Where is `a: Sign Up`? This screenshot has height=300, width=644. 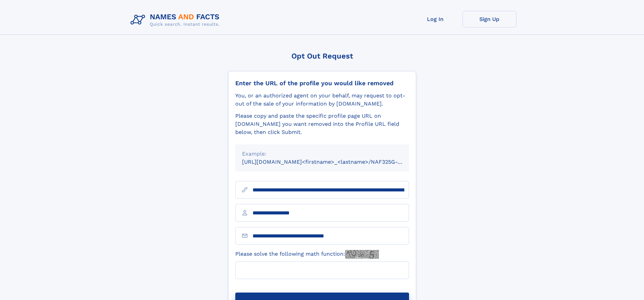
a: Sign Up is located at coordinates (490, 19).